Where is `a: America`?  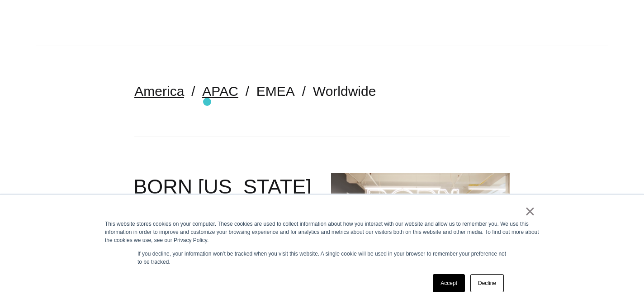
a: America is located at coordinates (159, 91).